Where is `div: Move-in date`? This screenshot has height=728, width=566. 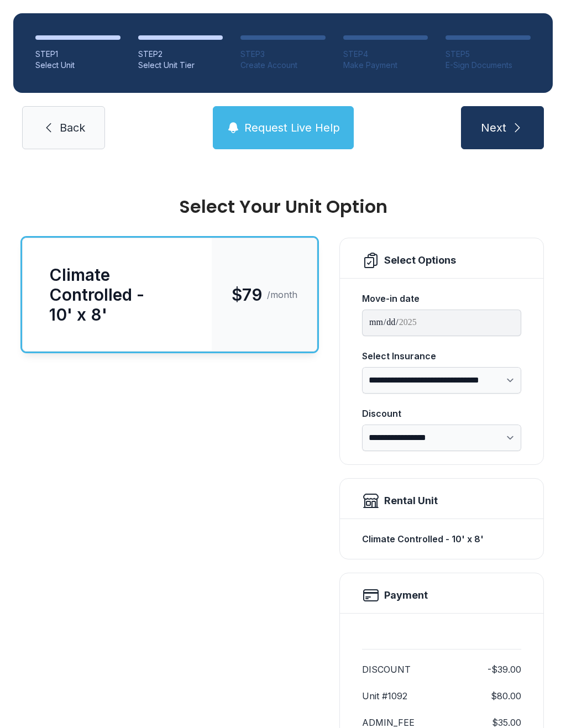 div: Move-in date is located at coordinates (442, 298).